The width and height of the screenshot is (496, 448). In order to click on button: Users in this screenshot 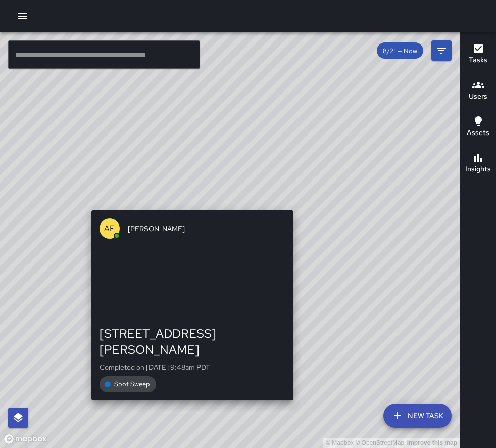, I will do `click(478, 91)`.